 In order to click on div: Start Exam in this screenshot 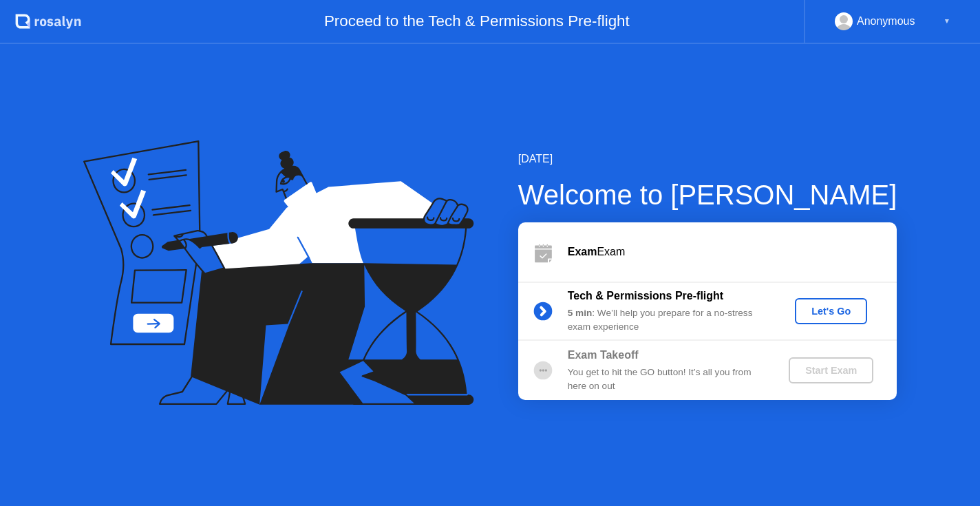, I will do `click(831, 370)`.